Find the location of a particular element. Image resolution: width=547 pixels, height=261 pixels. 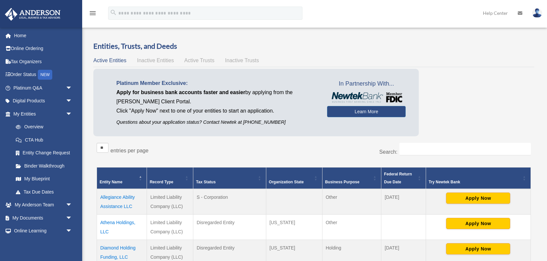

th: Tax Status: Activate to sort is located at coordinates (230, 178).